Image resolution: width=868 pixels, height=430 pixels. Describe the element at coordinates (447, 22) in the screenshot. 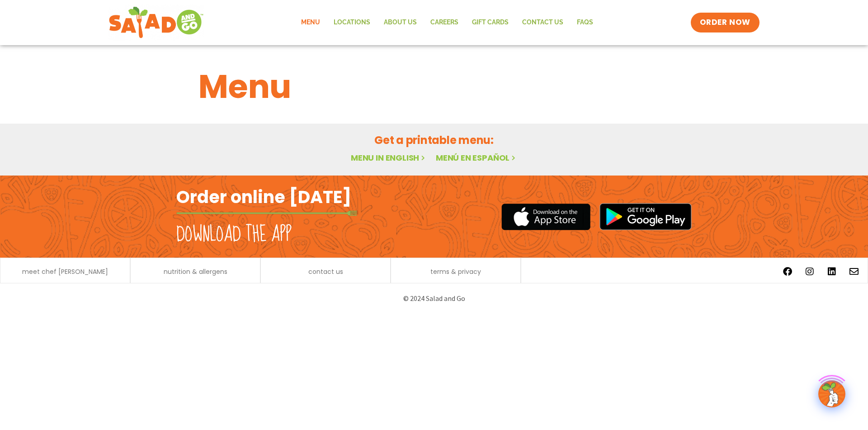

I see `nav: Menu` at that location.